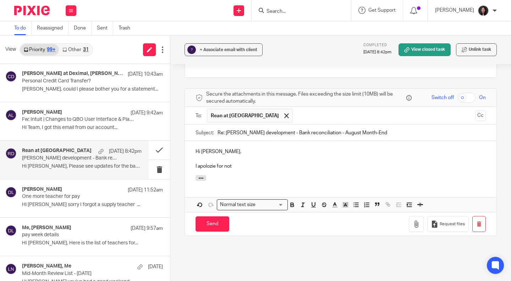 Image resolution: width=511 pixels, height=281 pixels. What do you see at coordinates (228, 50) in the screenshot?
I see `span: + Associate email with client` at bounding box center [228, 50].